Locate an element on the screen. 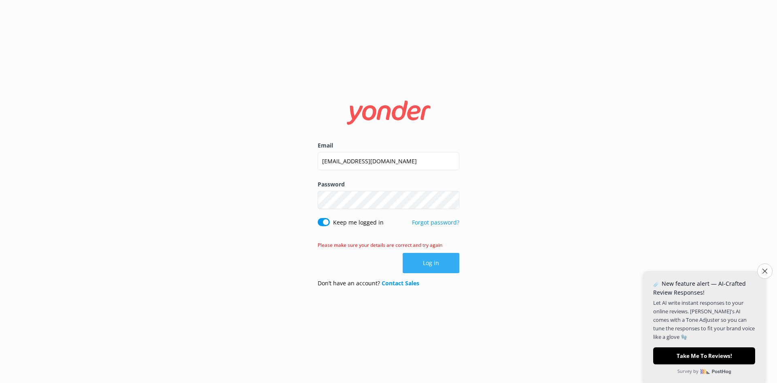 This screenshot has width=777, height=383. a: Contact Sales is located at coordinates (400, 283).